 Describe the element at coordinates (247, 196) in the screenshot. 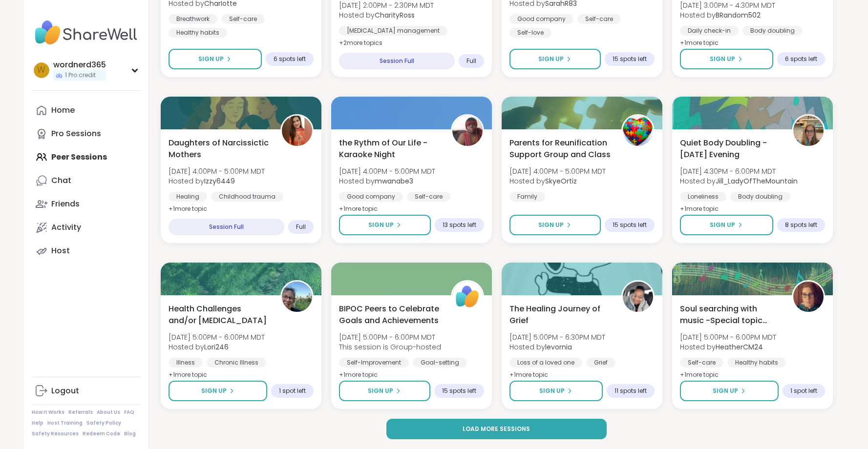

I see `div: Childhood trauma` at that location.